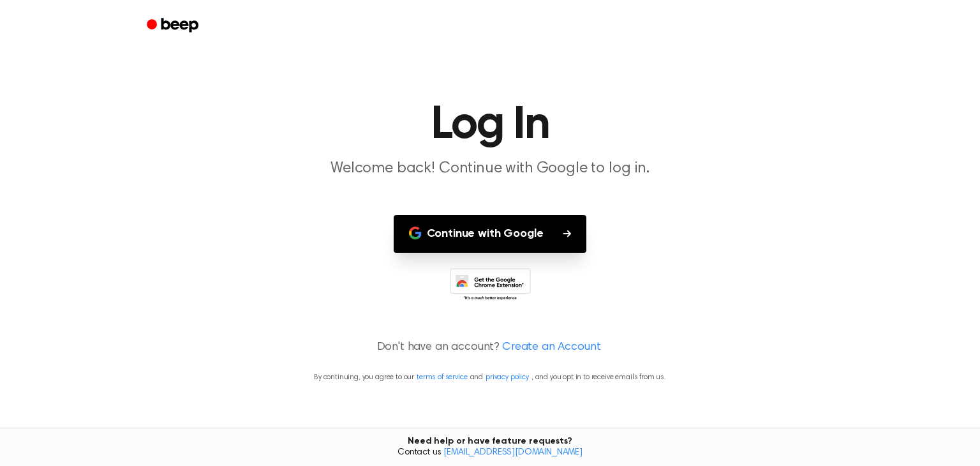  What do you see at coordinates (490, 347) in the screenshot?
I see `p: Don't have an account?` at bounding box center [490, 347].